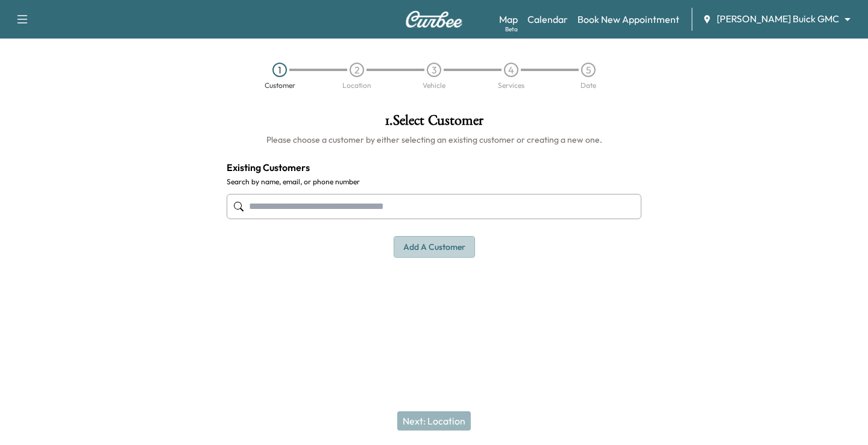 This screenshot has height=445, width=868. Describe the element at coordinates (434, 247) in the screenshot. I see `button: Add a customer` at that location.